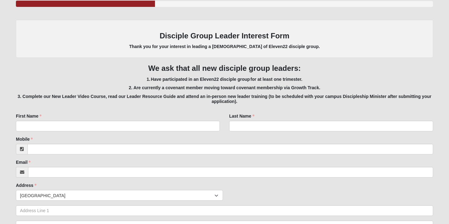 Image resolution: width=449 pixels, height=224 pixels. I want to click on h5: 3. Complete our New Leader Video Course, read our Leader Resource Guide and attend an in-person n..., so click(224, 99).